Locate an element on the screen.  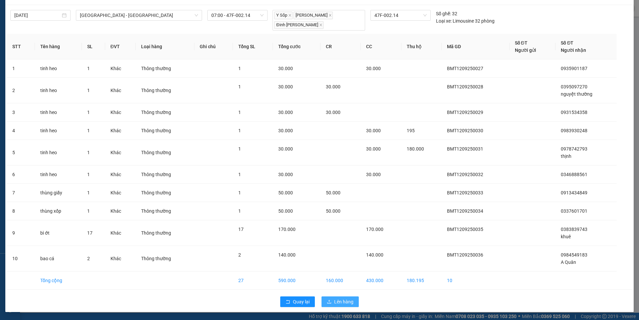
span: Đắk Lắk - Phú Yên is located at coordinates (139, 15).